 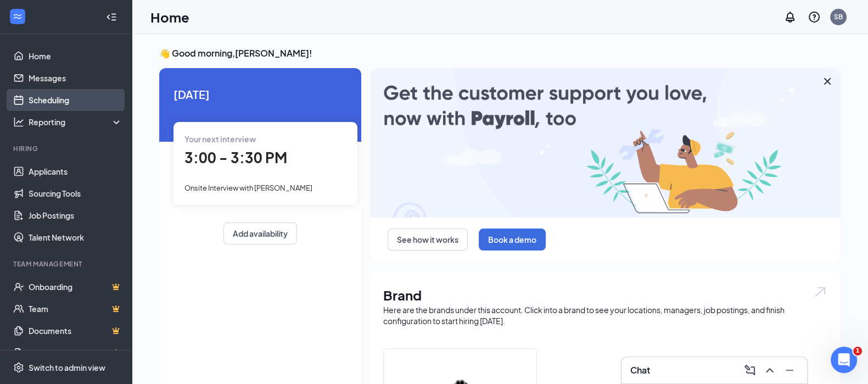 I want to click on div: Reporting, so click(x=76, y=122).